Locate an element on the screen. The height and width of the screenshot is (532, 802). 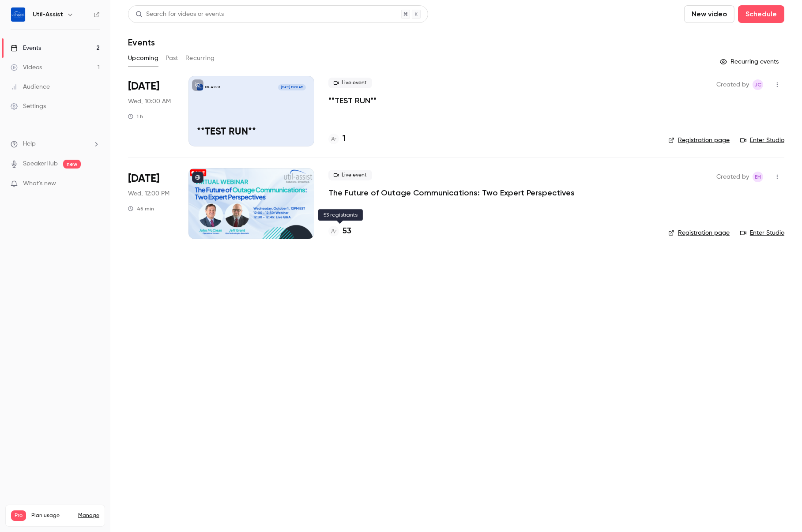
div: 45 min is located at coordinates (141, 209).